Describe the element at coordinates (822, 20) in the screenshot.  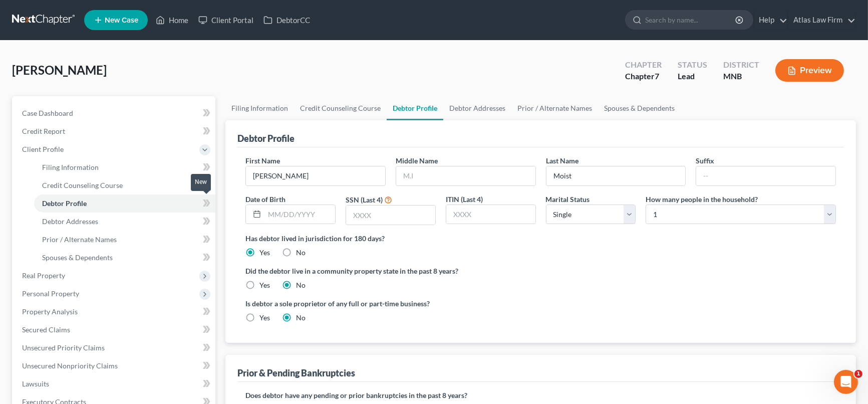
I see `a: Atlas Law Firm` at that location.